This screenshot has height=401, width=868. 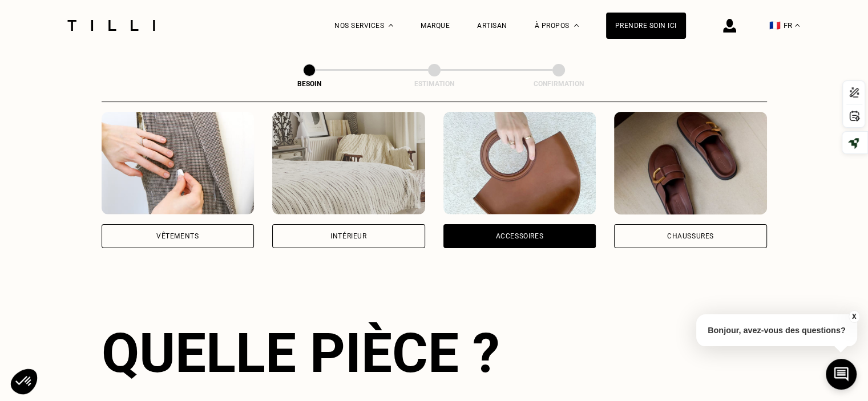 I want to click on div: Prendre soin ici, so click(x=646, y=26).